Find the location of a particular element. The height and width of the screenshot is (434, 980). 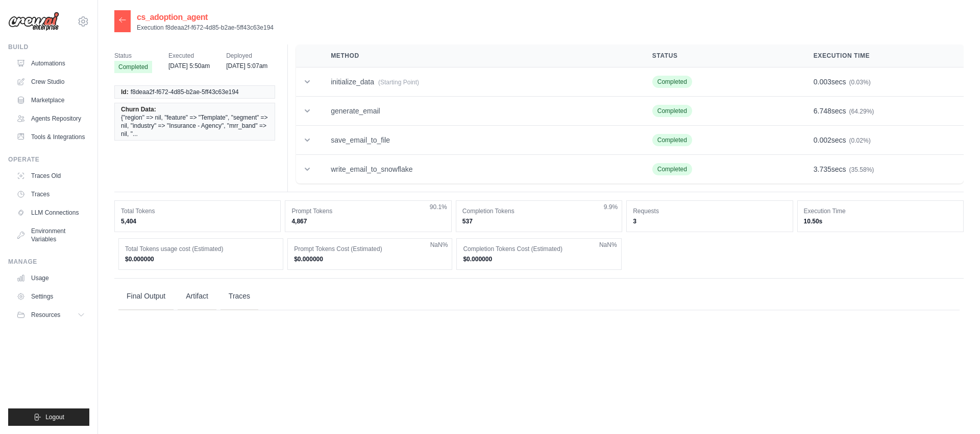

span: {"region" => nil, "feature" => "Template", "segment" => nil, "industry" => "Insurance - Agency", ... is located at coordinates (195, 126).